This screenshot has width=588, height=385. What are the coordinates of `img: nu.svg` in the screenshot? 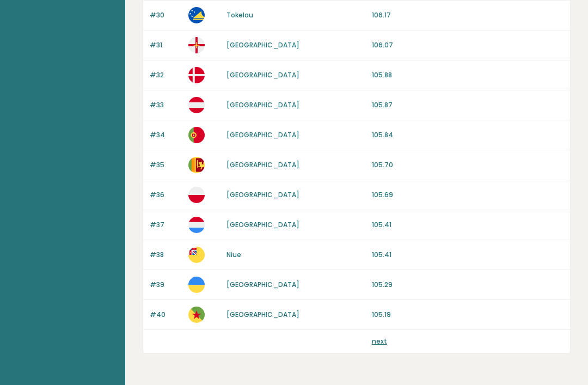 It's located at (197, 255).